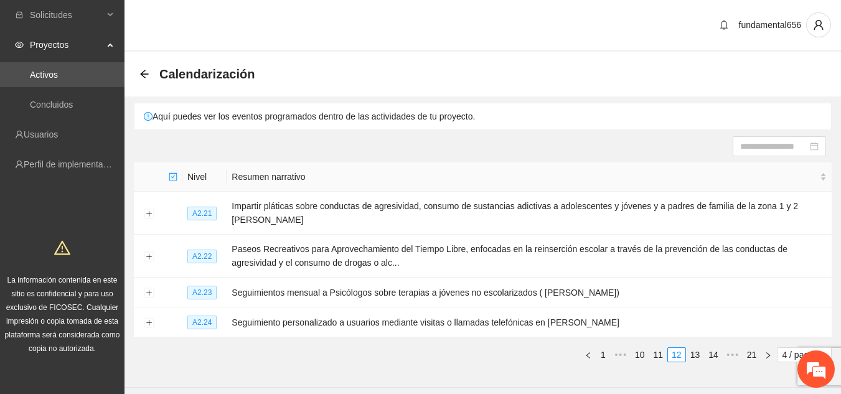 The width and height of the screenshot is (841, 394). Describe the element at coordinates (202, 323) in the screenshot. I see `span: A2.24` at that location.